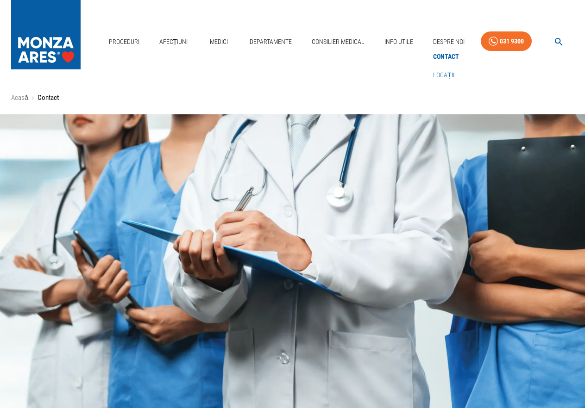 This screenshot has height=408, width=585. I want to click on a: Acasă, so click(19, 98).